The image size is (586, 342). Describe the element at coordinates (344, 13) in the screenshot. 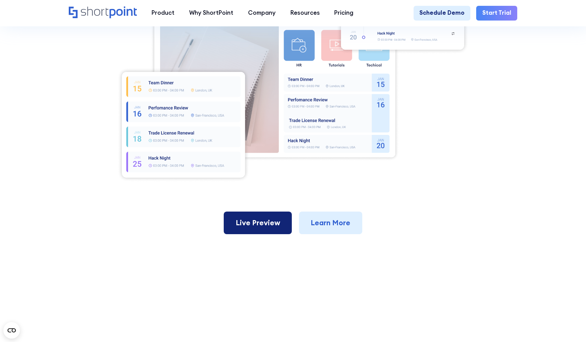

I see `a: Pricing` at that location.